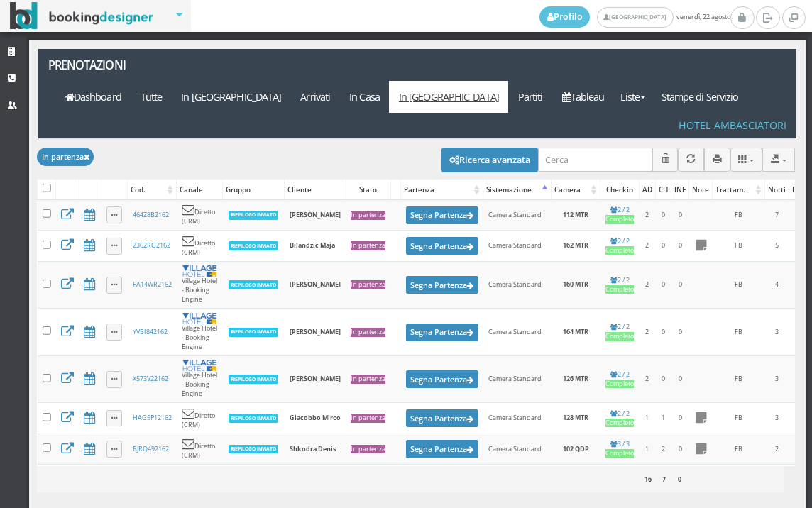  I want to click on input: Cerca, so click(594, 159).